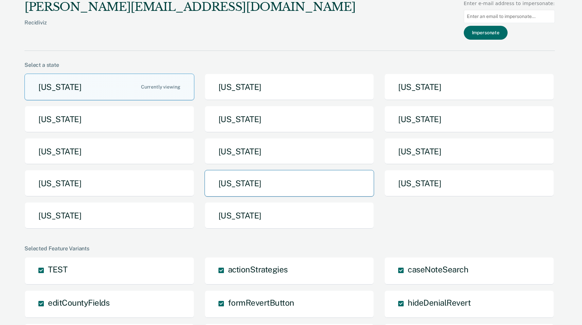 This screenshot has height=325, width=582. I want to click on input: Enter an email to impersonate..., so click(509, 16).